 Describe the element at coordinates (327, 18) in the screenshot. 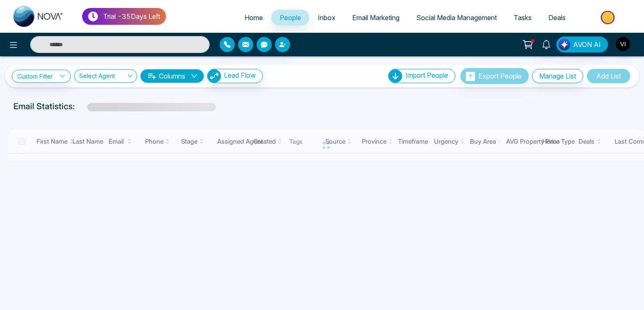

I see `span: Inbox` at that location.